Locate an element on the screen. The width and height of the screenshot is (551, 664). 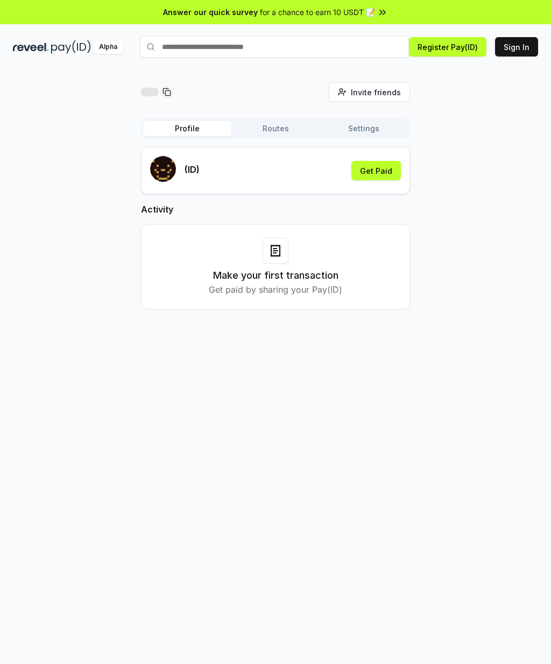
span: Answer our quick survey is located at coordinates (211, 12).